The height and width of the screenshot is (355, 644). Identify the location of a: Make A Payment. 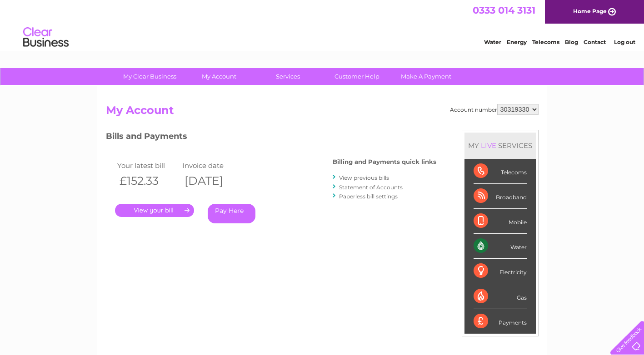
(426, 76).